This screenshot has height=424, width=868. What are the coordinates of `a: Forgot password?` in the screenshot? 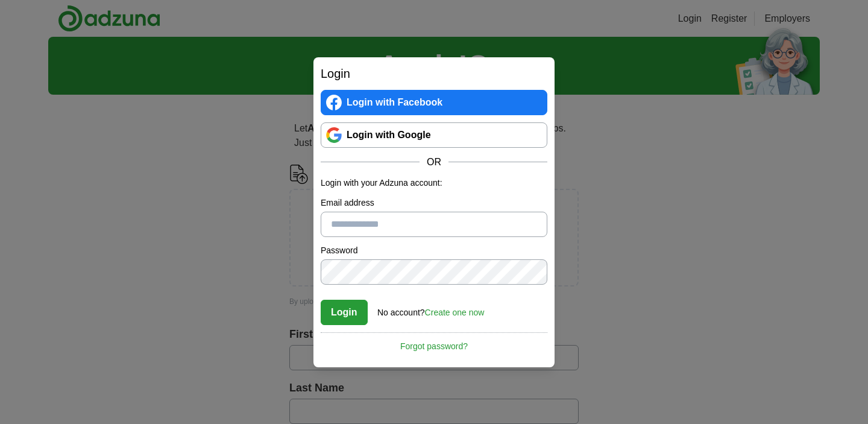 It's located at (434, 342).